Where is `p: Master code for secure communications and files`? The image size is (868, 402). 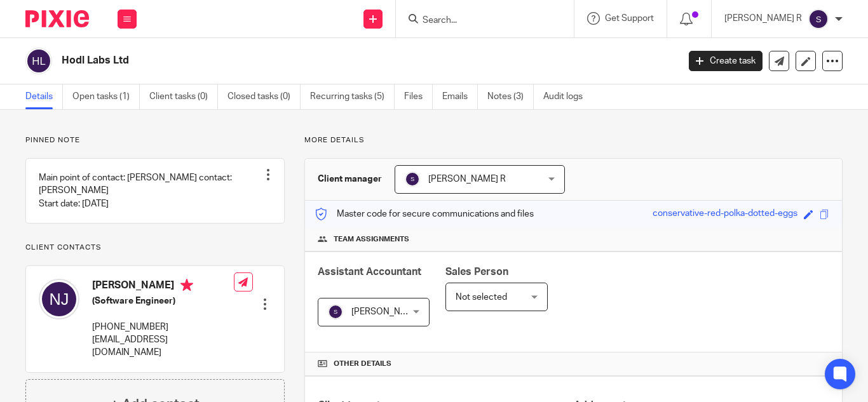
p: Master code for secure communications and files is located at coordinates (424, 214).